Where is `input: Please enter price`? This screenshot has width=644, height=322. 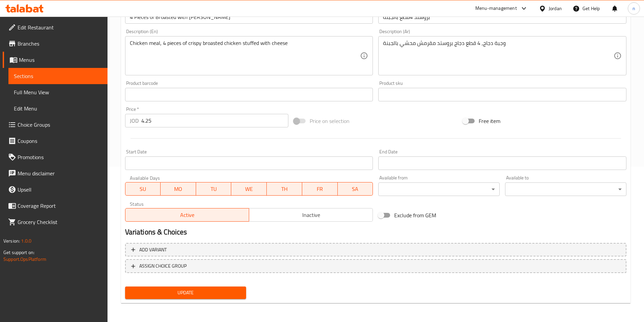
input: Please enter price is located at coordinates (215, 120).